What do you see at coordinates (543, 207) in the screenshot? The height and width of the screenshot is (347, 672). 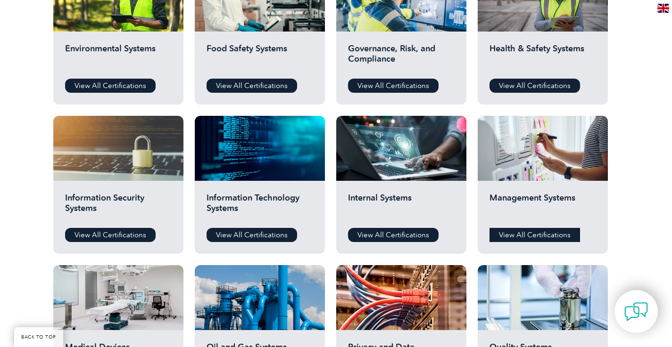 I see `h2: Management Systems` at bounding box center [543, 207].